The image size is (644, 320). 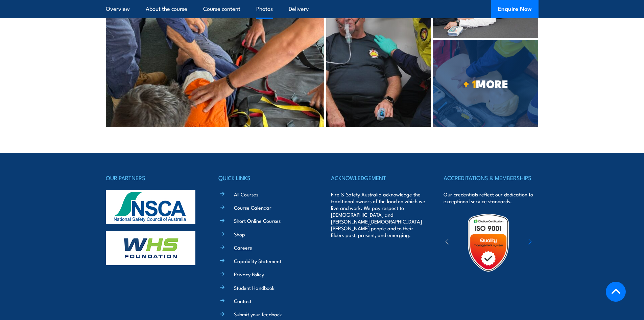 I want to click on a: Capability Statement, so click(x=257, y=261).